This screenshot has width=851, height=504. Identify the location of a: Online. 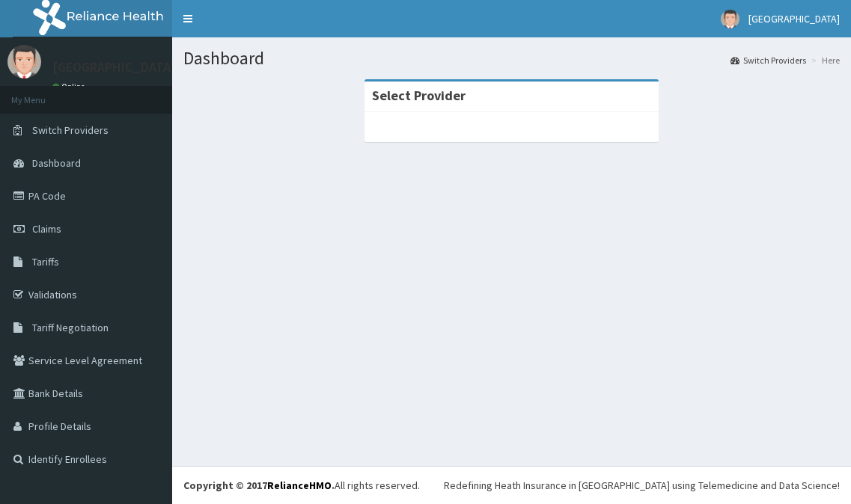
(70, 87).